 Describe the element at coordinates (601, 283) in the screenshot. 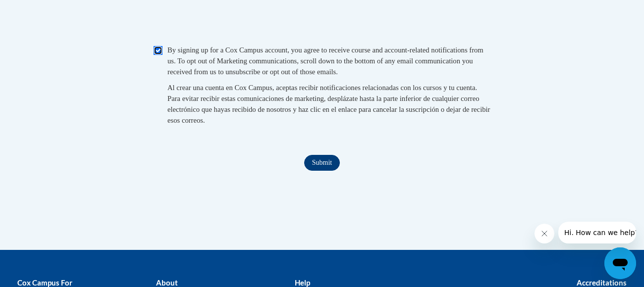

I see `b: Accreditations` at that location.